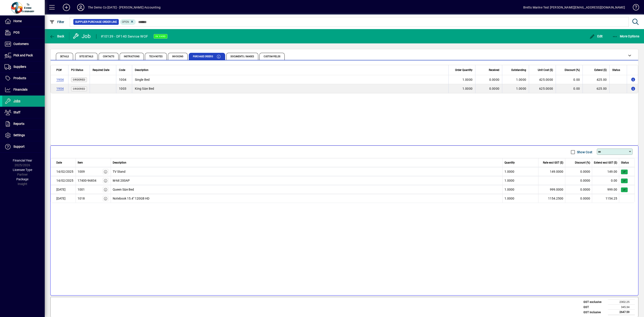 The height and width of the screenshot is (317, 644). I want to click on span: Rate excl GST ($), so click(553, 163).